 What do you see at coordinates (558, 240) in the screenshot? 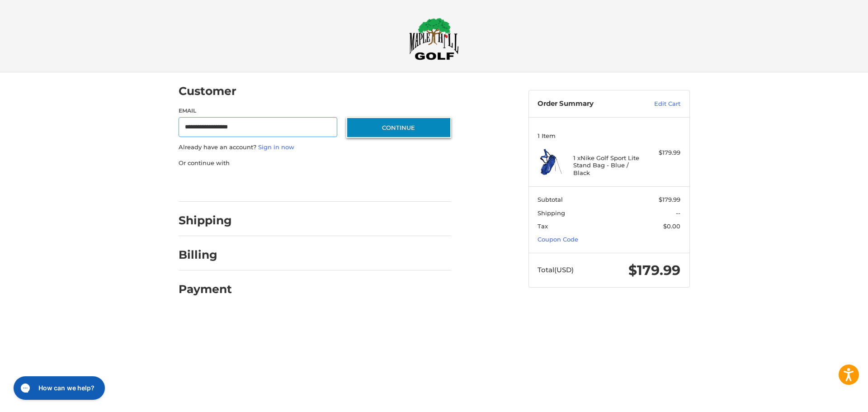
I see `a: Coupon Code` at bounding box center [558, 240].